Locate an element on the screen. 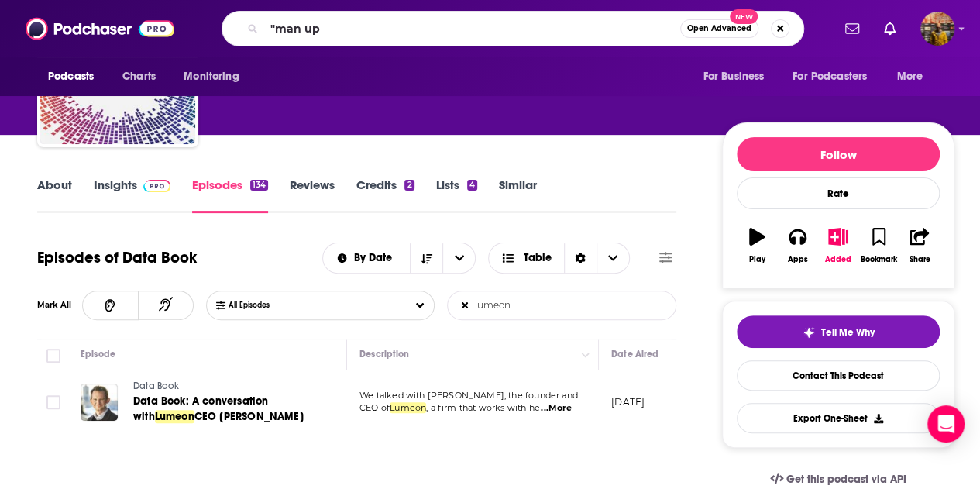  span: ...More is located at coordinates (556, 408).